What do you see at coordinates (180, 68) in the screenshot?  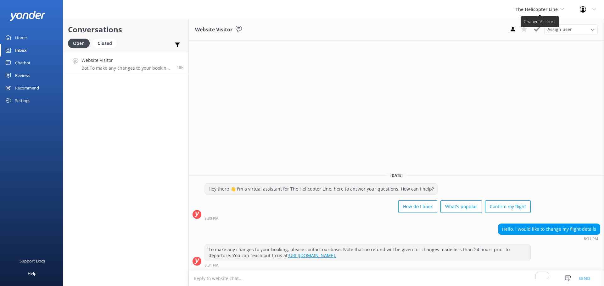 I see `span: Sep 13 2025 08:31pm (UTC +12:00) Pacific/Auckland` at bounding box center [180, 68].